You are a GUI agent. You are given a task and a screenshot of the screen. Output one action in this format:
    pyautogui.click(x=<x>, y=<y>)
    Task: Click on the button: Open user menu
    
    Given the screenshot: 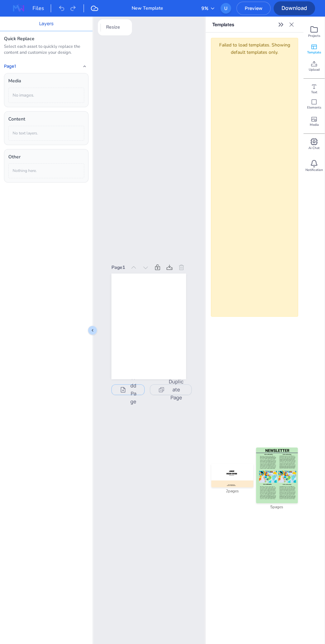 What is the action you would take?
    pyautogui.click(x=226, y=8)
    